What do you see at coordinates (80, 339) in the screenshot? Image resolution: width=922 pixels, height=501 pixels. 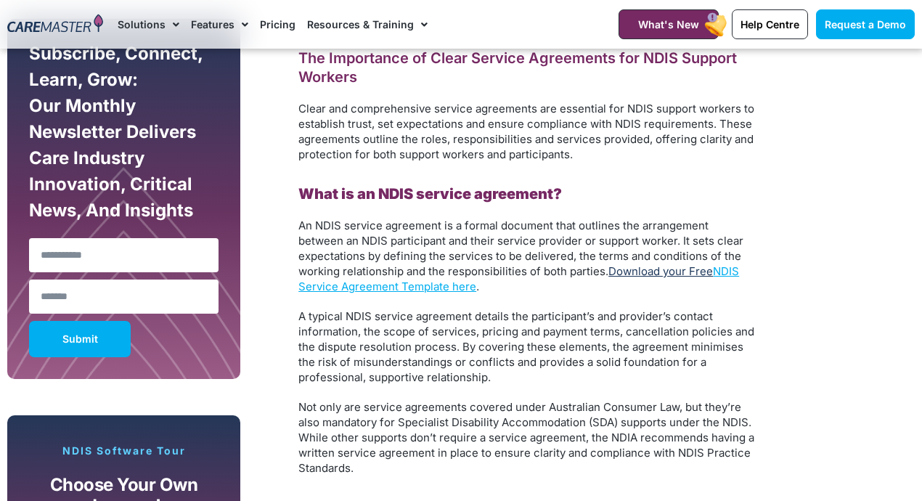 I see `span: Submit` at bounding box center [80, 339].